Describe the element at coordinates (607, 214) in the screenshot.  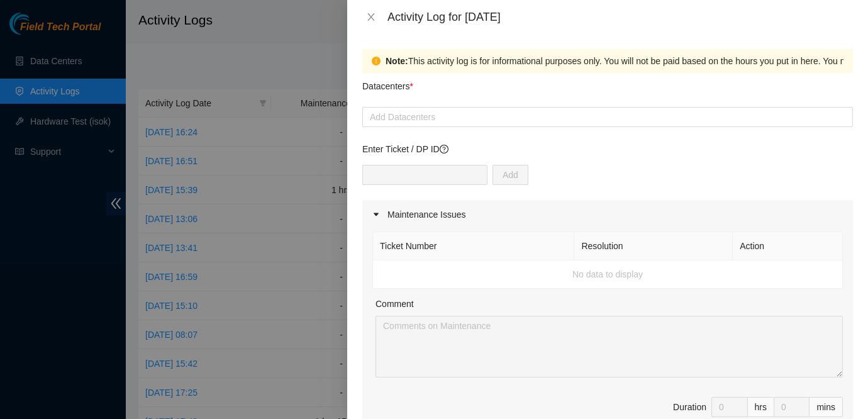
I see `div: Maintenance Issues` at that location.